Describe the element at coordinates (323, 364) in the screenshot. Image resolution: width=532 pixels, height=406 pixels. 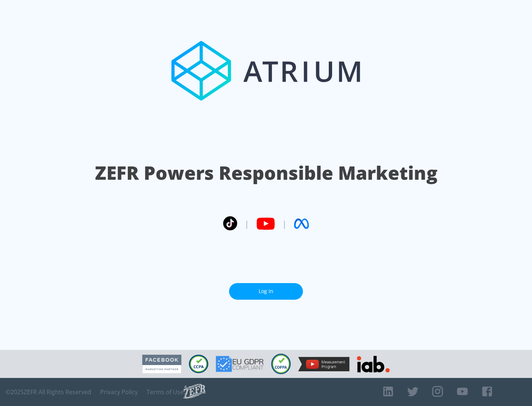
I see `img: YouTube Measurement Program` at that location.